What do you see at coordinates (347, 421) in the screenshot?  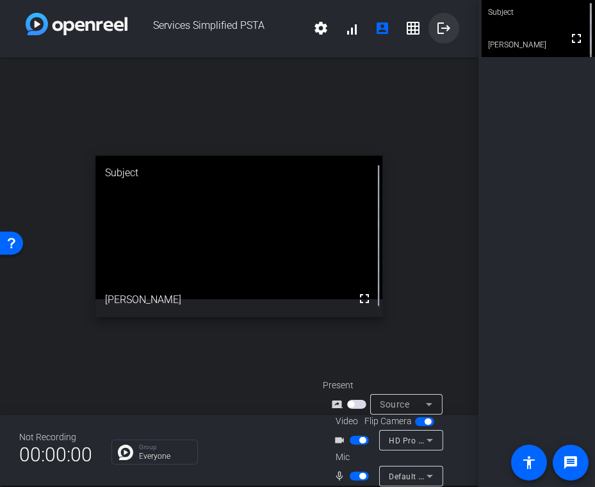 I see `span: Video` at bounding box center [347, 421].